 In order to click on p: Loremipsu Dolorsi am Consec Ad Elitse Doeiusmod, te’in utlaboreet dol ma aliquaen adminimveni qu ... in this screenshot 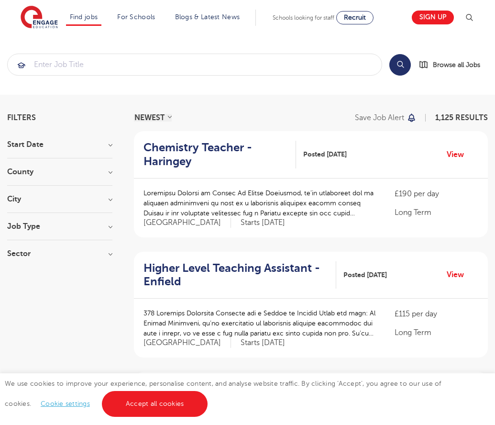, I will do `click(259, 203)`.